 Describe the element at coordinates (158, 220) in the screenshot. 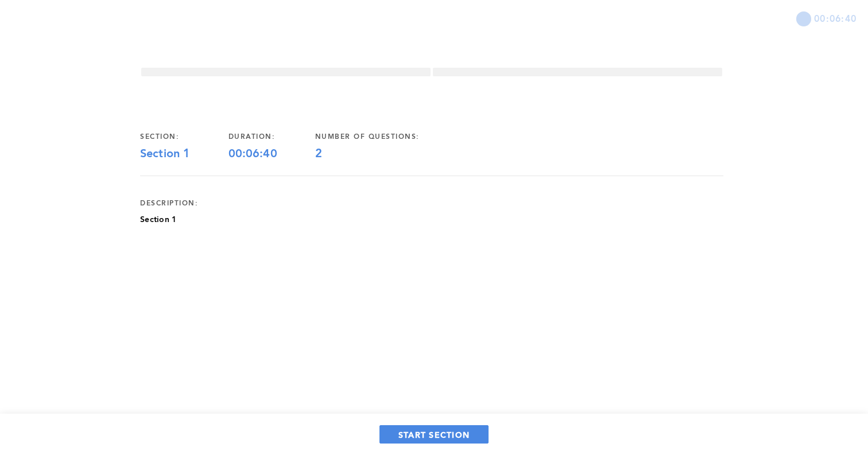

I see `p: Section 1` at that location.